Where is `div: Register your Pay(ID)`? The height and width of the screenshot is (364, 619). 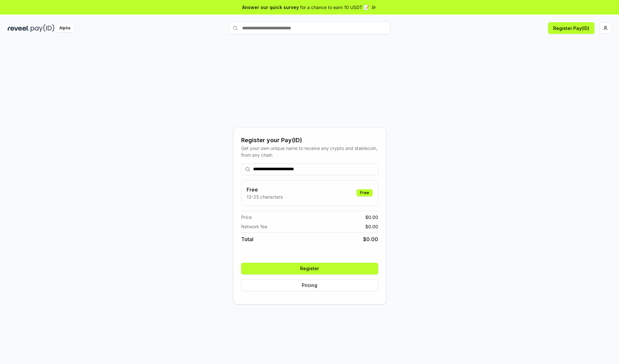
div: Register your Pay(ID) is located at coordinates (310, 140).